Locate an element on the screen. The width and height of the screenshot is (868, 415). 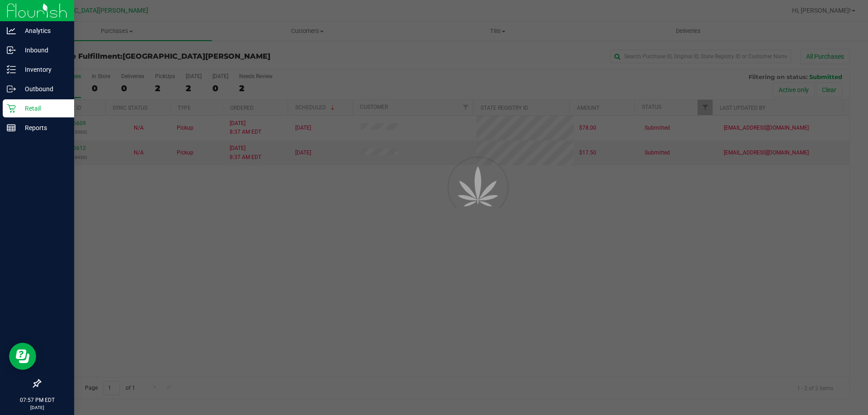
inline-svg: Reports is located at coordinates (12, 128).